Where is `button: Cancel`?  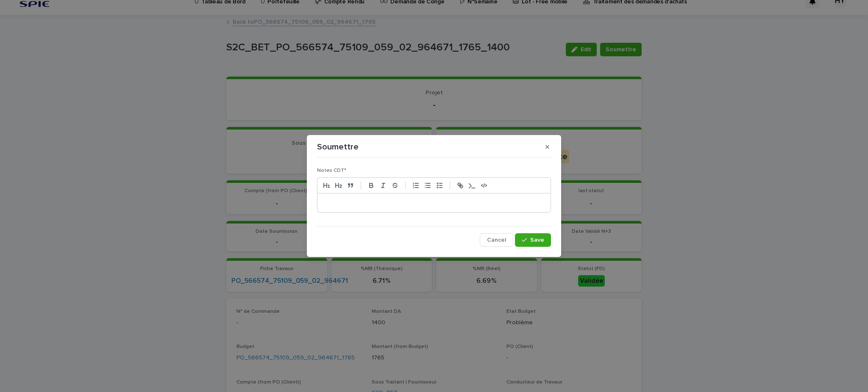
button: Cancel is located at coordinates (496, 240).